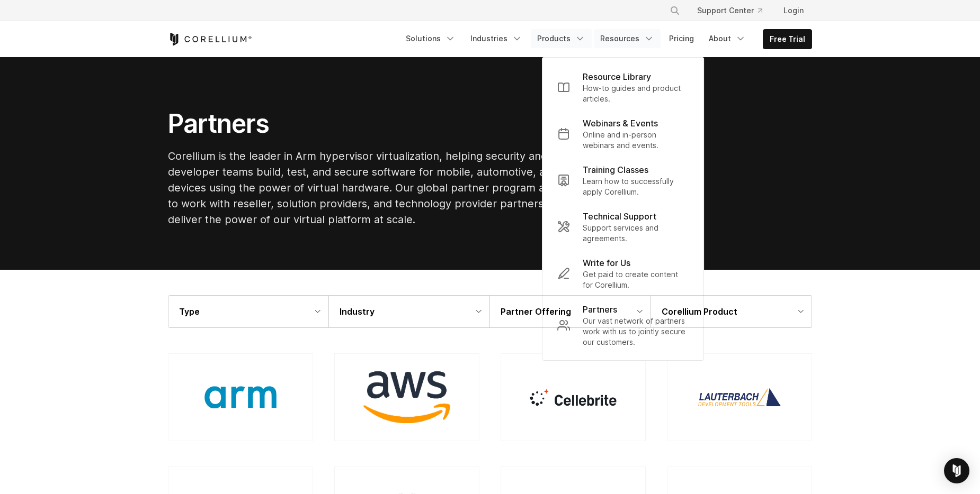 This screenshot has width=980, height=494. I want to click on a: Resources, so click(627, 39).